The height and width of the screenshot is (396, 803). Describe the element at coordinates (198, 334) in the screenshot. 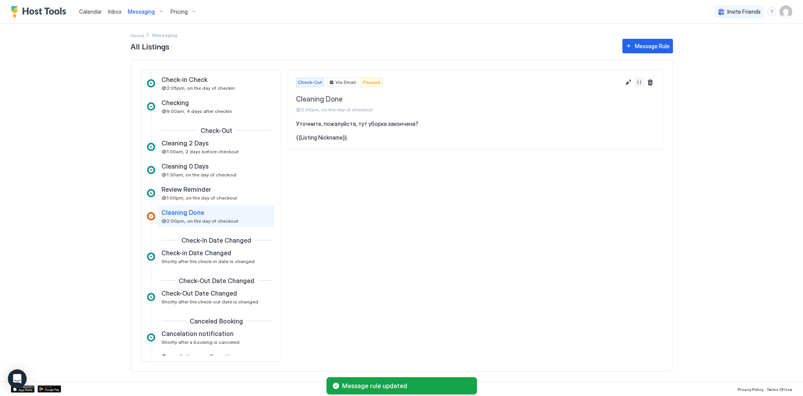

I see `span: Cancelation notification` at that location.